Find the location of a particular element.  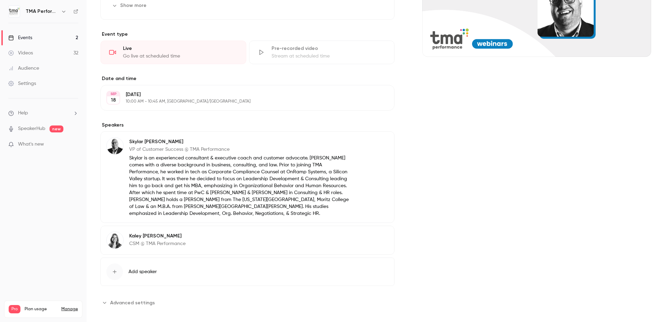

div: Settings is located at coordinates (22, 84).